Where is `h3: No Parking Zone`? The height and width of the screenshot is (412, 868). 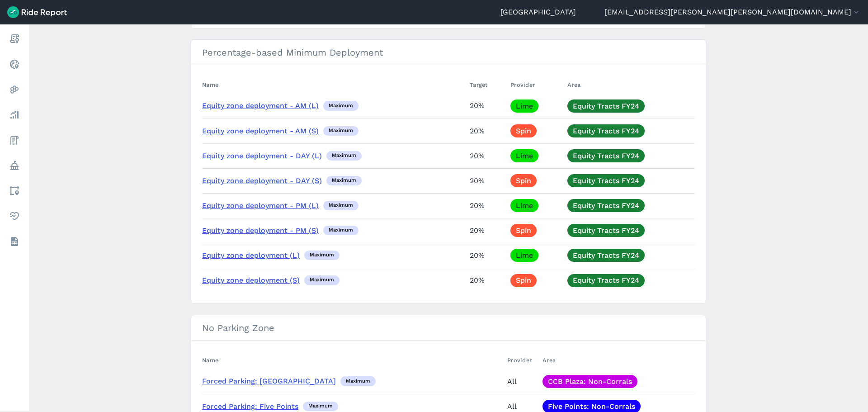 h3: No Parking Zone is located at coordinates (448, 328).